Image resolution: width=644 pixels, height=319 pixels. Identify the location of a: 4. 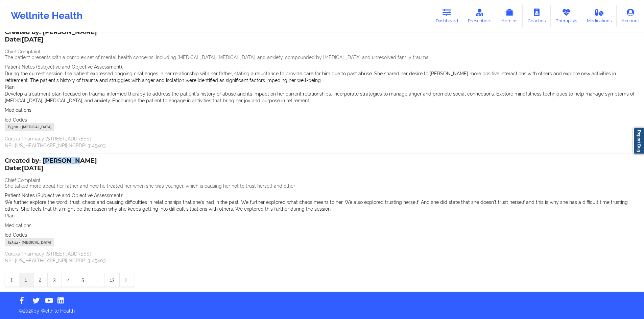
(69, 279).